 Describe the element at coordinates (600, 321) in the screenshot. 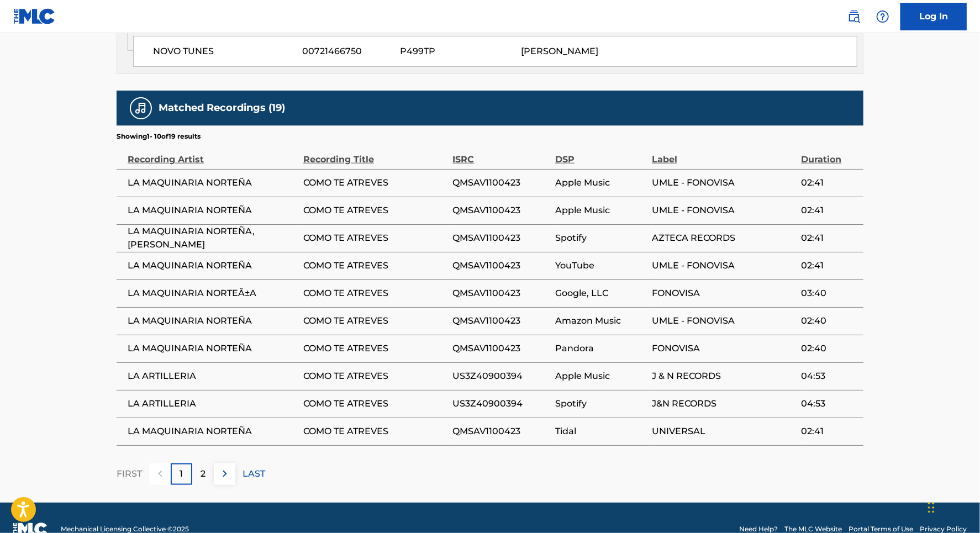

I see `span: Amazon Music` at that location.